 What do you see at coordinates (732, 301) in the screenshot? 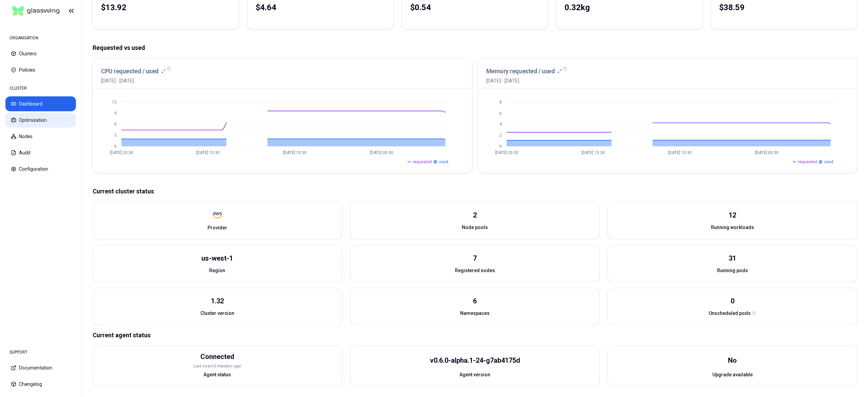
I see `div: 0` at bounding box center [732, 301].